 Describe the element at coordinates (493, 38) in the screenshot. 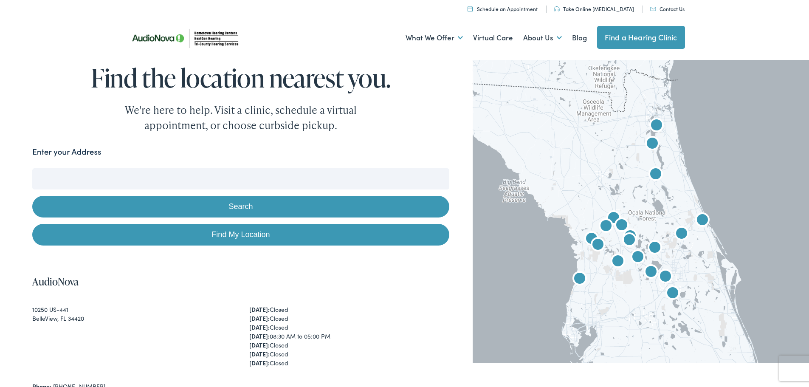

I see `a: Virtual Care` at that location.